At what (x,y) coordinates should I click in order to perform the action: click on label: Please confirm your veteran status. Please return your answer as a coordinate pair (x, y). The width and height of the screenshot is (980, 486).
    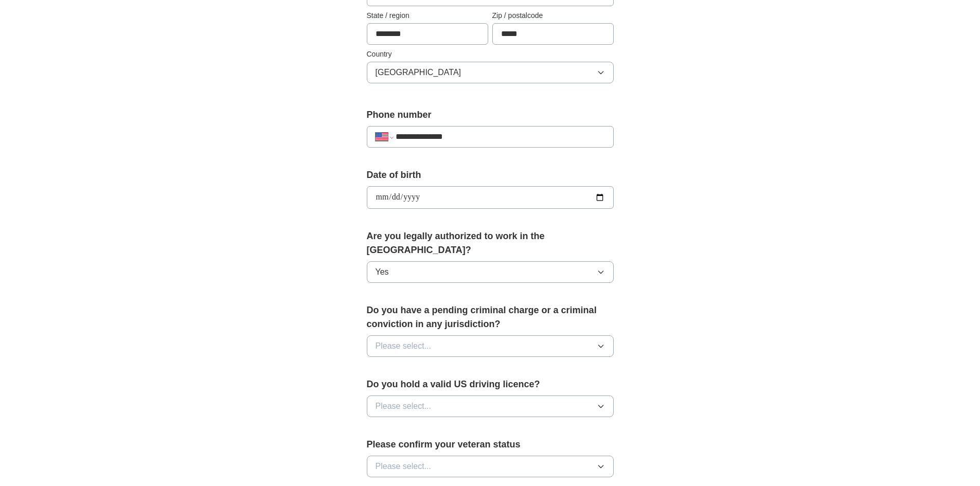
    Looking at the image, I should click on (490, 444).